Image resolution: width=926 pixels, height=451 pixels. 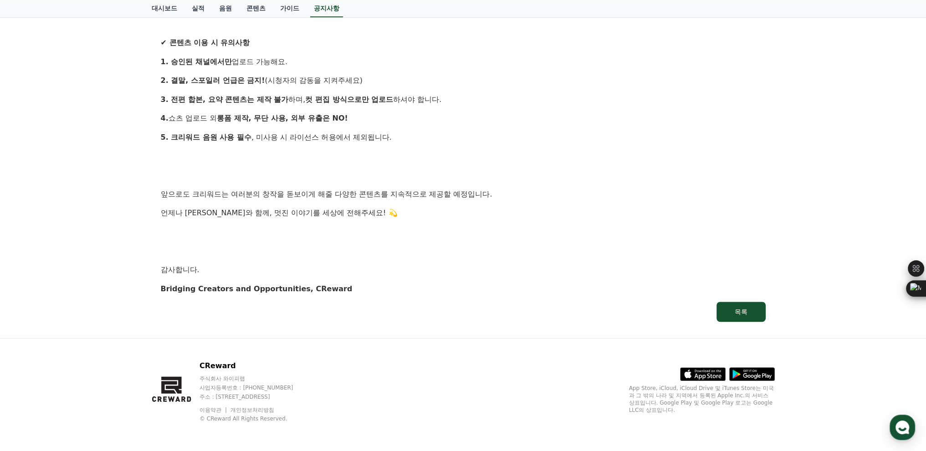 What do you see at coordinates (225, 99) in the screenshot?
I see `strong: 3. 전편 합본, 요약 콘텐츠는 제작 불가` at bounding box center [225, 99].